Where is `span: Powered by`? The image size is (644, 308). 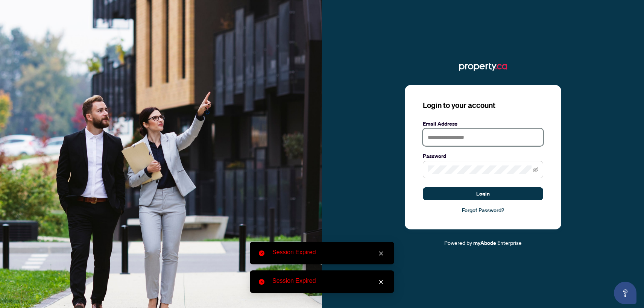
span: Powered by is located at coordinates (458, 243).